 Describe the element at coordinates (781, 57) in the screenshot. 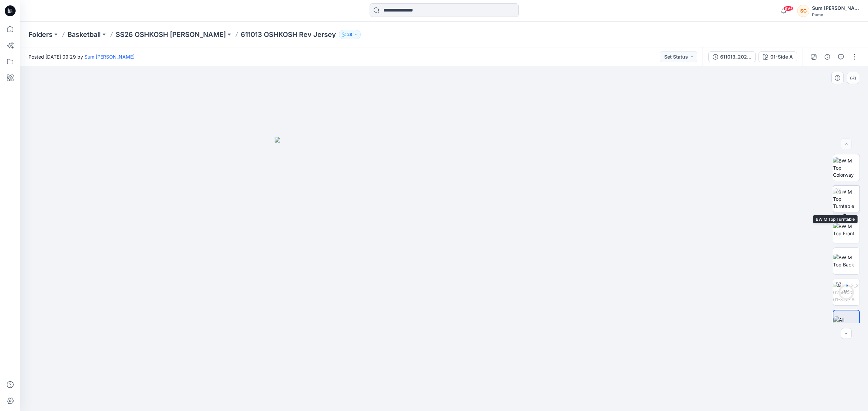

I see `div: 01-Side A` at that location.